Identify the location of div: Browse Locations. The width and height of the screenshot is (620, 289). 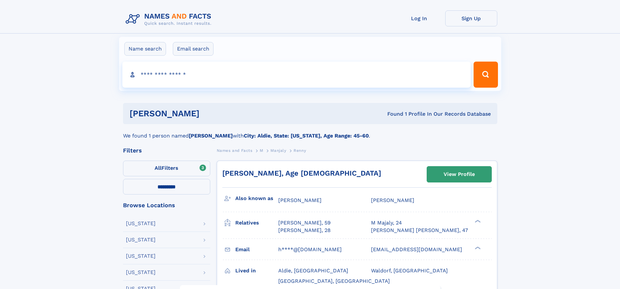
(167, 205).